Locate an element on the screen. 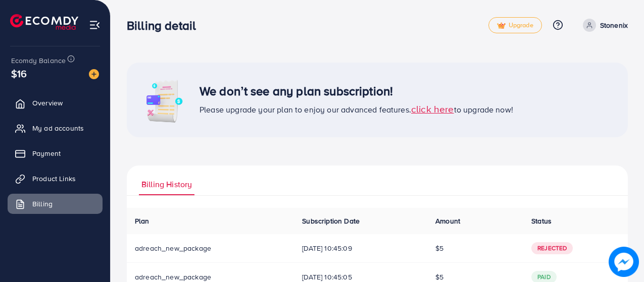 Image resolution: width=644 pixels, height=282 pixels. span: Payment is located at coordinates (46, 153).